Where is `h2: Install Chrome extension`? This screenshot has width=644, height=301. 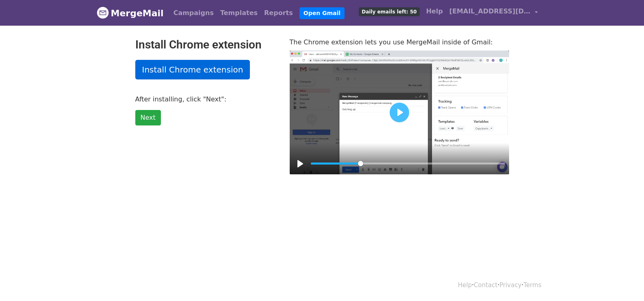 h2: Install Chrome extension is located at coordinates (206, 45).